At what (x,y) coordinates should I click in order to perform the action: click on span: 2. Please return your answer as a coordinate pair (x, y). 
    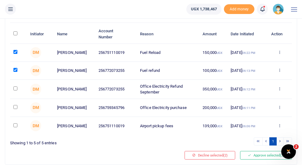
    Looking at the image, I should click on (296, 147).